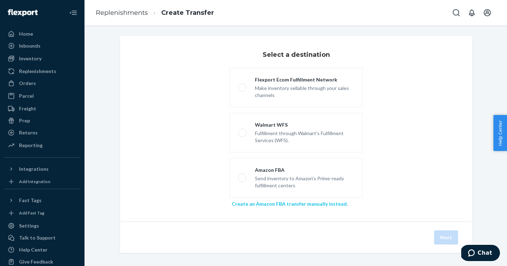  Describe the element at coordinates (24, 8) in the screenshot. I see `span: Chat` at that location.